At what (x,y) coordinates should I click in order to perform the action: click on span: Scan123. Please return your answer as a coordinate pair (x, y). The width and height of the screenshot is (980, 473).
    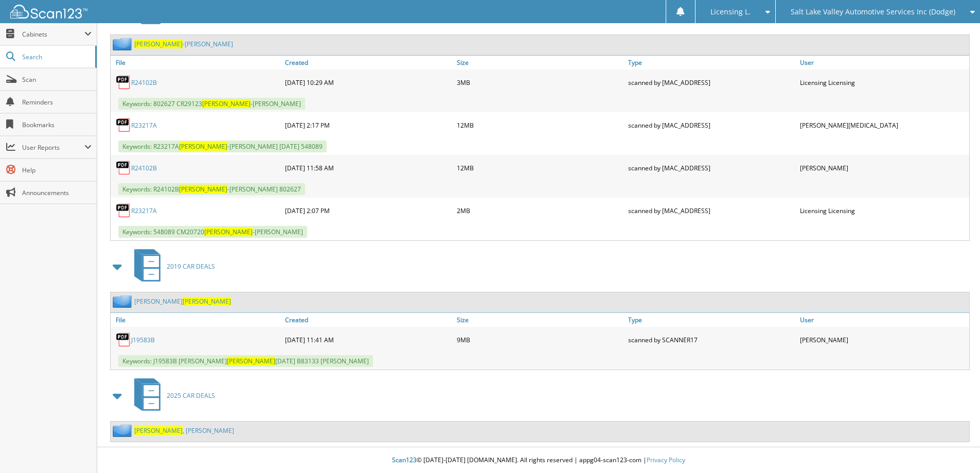
    Looking at the image, I should click on (404, 460).